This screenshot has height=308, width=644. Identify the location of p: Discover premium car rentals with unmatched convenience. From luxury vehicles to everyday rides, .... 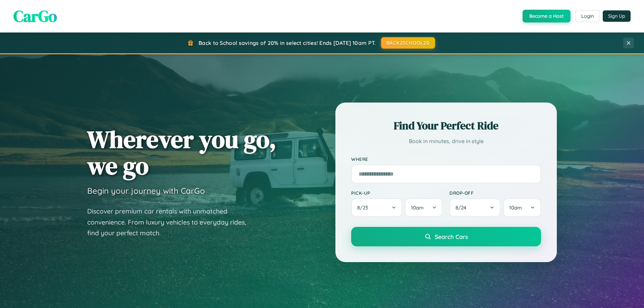
(171, 222).